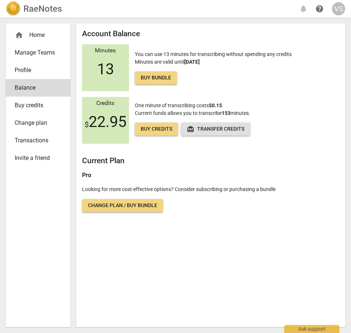 Image resolution: width=351 pixels, height=333 pixels. Describe the element at coordinates (38, 70) in the screenshot. I see `a: Profile` at that location.